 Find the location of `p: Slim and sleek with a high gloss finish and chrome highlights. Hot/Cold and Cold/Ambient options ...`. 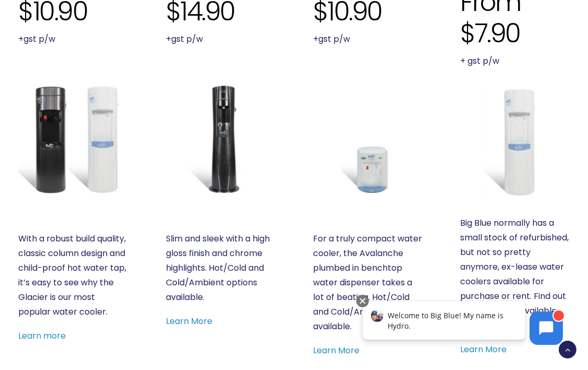

p: Slim and sleek with a high gloss finish and chrome highlights. Hot/Cold and Cold/Ambient options ... is located at coordinates (220, 268).